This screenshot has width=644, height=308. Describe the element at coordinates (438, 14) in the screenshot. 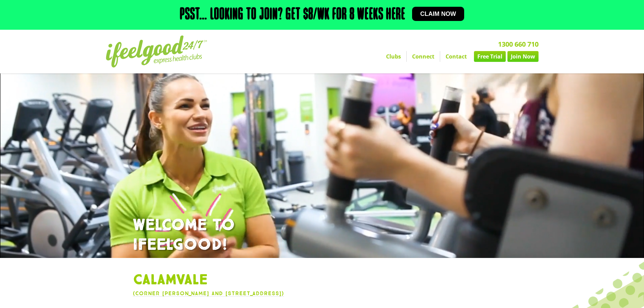

I see `span: Claim now` at that location.